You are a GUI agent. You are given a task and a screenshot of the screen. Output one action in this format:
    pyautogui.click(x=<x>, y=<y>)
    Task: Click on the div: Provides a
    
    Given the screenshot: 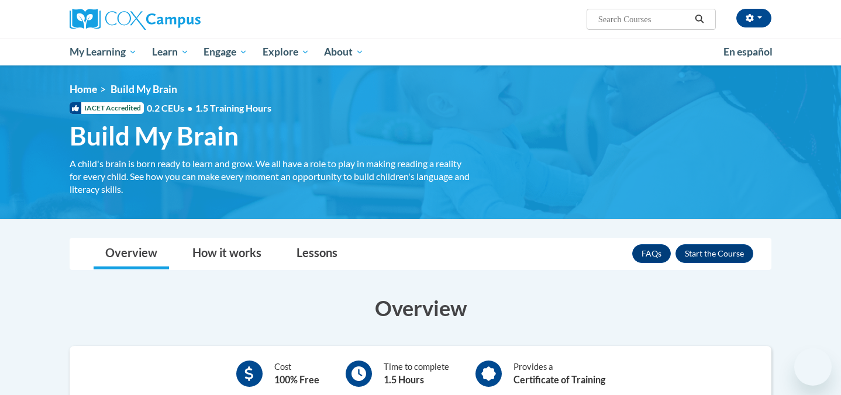 What is the action you would take?
    pyautogui.click(x=559, y=374)
    